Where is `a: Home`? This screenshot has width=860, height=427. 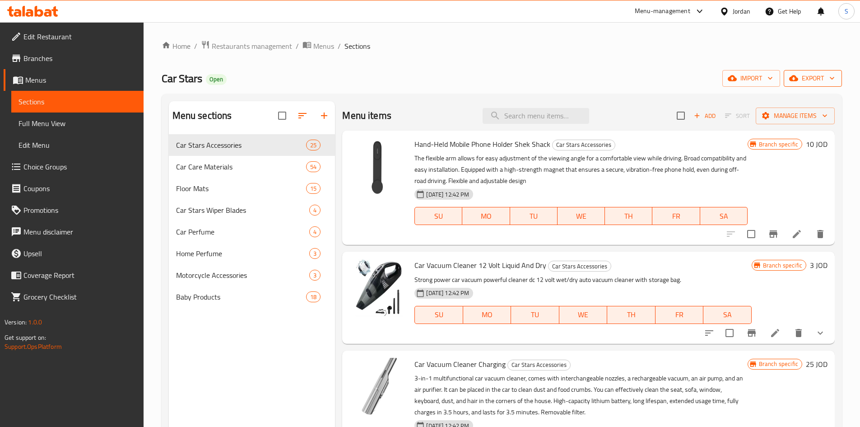 a: Home is located at coordinates (176, 46).